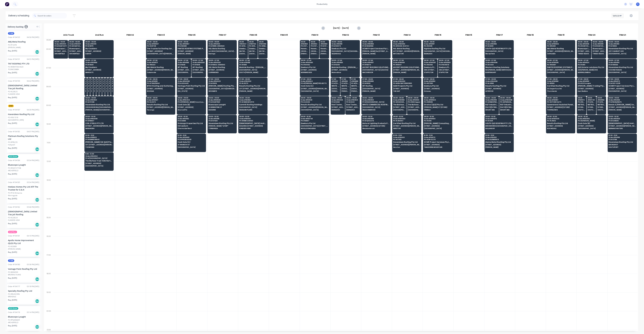 This screenshot has height=334, width=644. I want to click on div: productivity, so click(322, 4).